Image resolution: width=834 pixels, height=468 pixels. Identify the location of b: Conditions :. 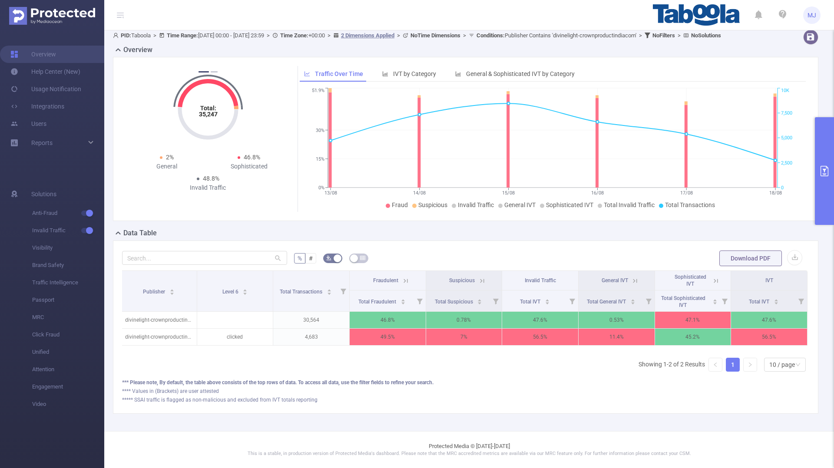
(490, 35).